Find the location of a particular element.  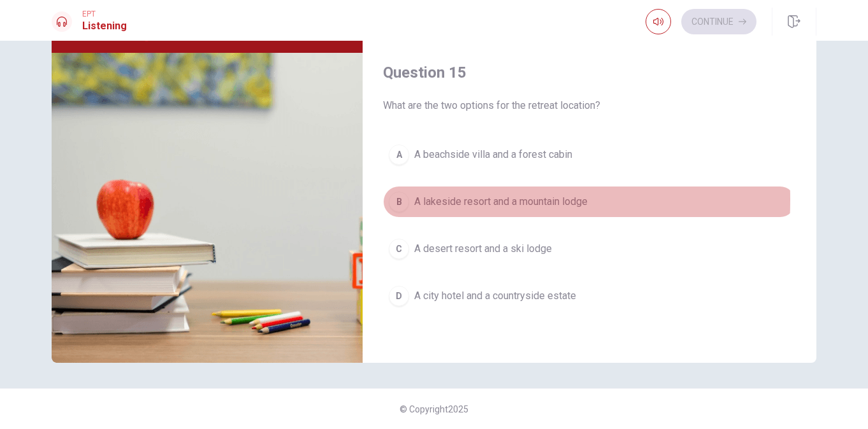

div: B is located at coordinates (399, 202).